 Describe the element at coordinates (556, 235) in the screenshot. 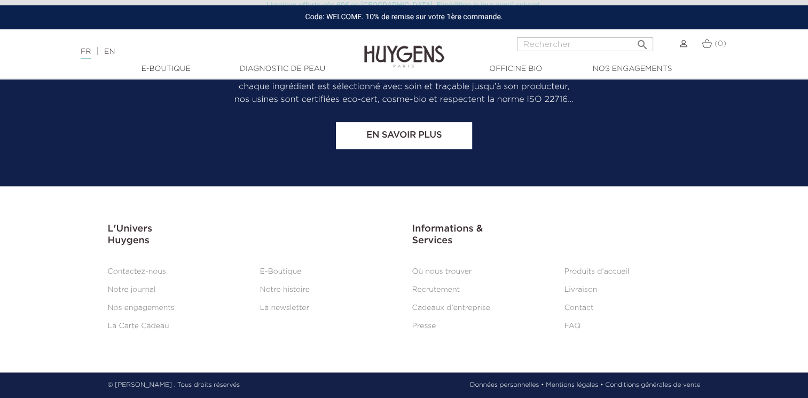

I see `h3: Informations & Services` at that location.